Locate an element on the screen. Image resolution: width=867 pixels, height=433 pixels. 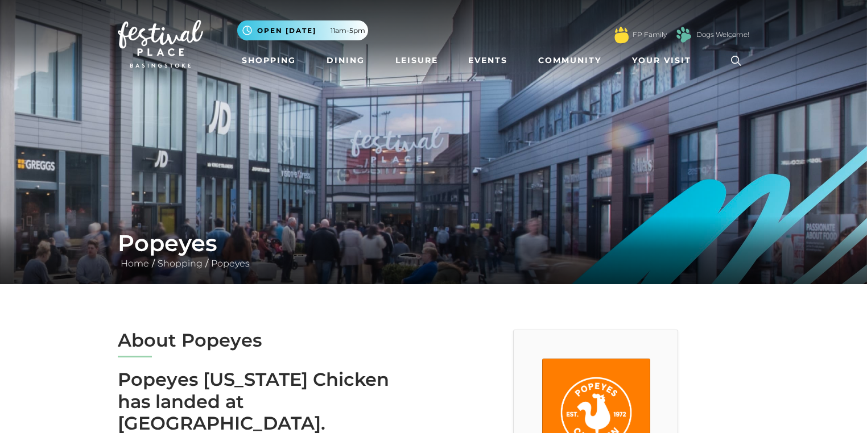
a: Leisure is located at coordinates (416, 60).